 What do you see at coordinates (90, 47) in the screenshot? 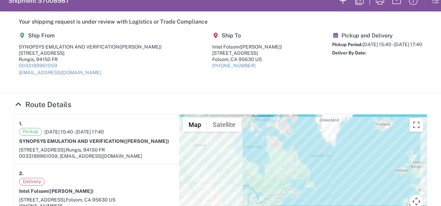
I see `div: SYNOPSYS EMULATION AND VERIFICATION` at bounding box center [90, 47].